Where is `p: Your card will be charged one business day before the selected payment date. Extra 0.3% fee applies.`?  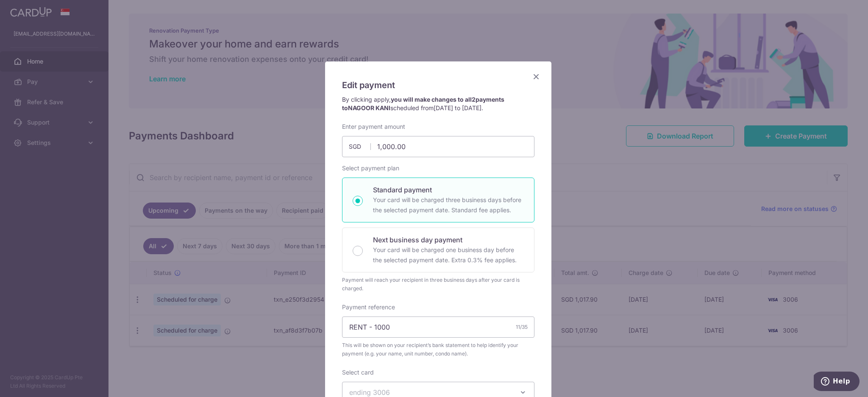 p: Your card will be charged one business day before the selected payment date. Extra 0.3% fee applies. is located at coordinates (449, 255).